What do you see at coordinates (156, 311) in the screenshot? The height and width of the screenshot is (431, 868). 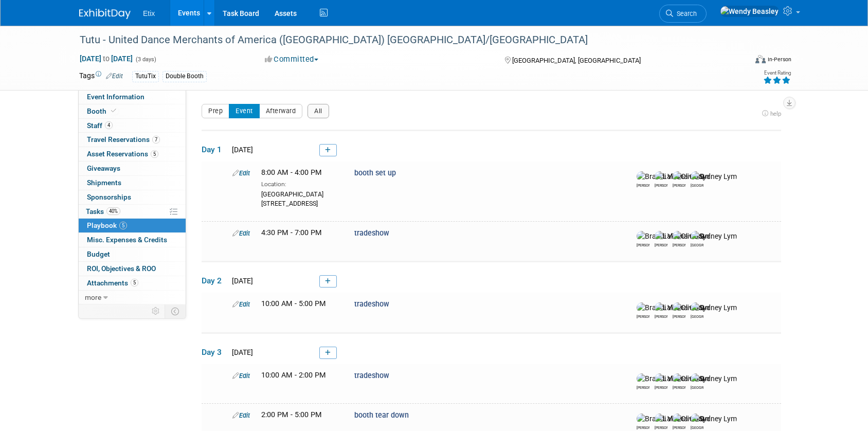 I see `td: Personalize Event Tab Strip` at bounding box center [156, 311].